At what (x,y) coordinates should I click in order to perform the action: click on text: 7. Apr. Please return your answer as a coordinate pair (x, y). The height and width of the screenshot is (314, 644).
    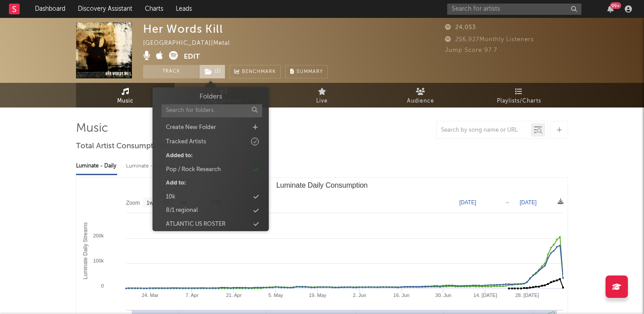
    Looking at the image, I should click on (192, 295).